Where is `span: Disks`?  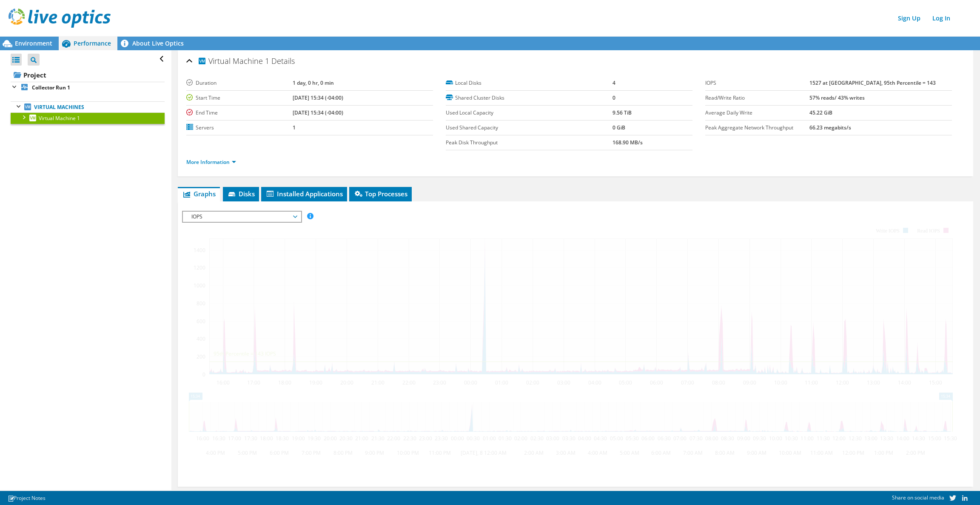
span: Disks is located at coordinates (241, 194).